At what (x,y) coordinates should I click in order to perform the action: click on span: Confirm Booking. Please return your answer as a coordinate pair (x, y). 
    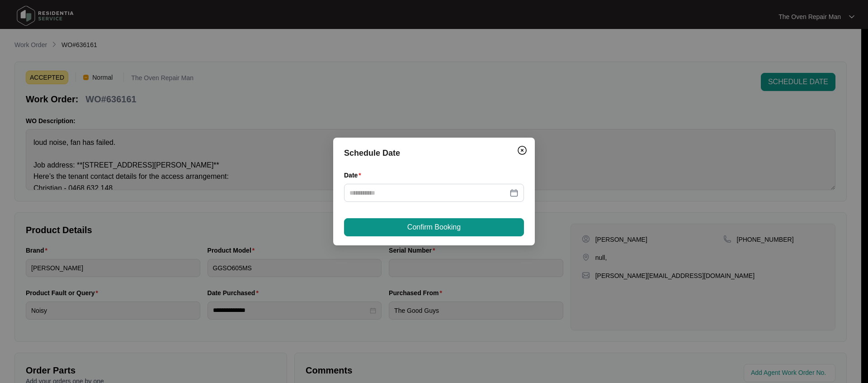
    Looking at the image, I should click on (434, 227).